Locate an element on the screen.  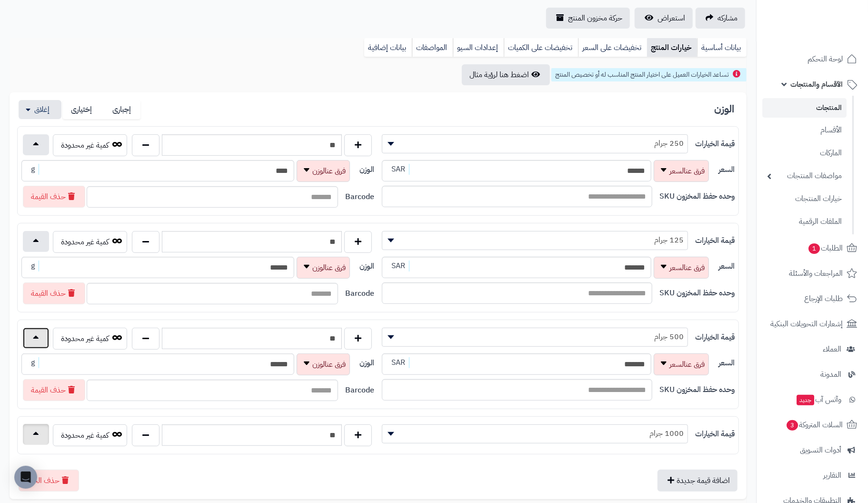
a: مشاركه is located at coordinates (720, 18).